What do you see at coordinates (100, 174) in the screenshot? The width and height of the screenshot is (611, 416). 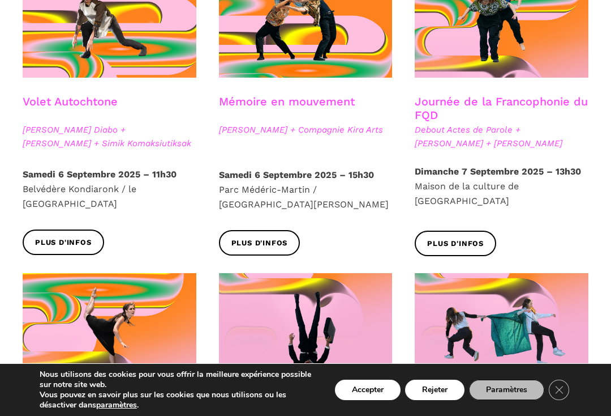 I see `strong: Samedi 6 Septembre 2025 – 11h30` at bounding box center [100, 174].